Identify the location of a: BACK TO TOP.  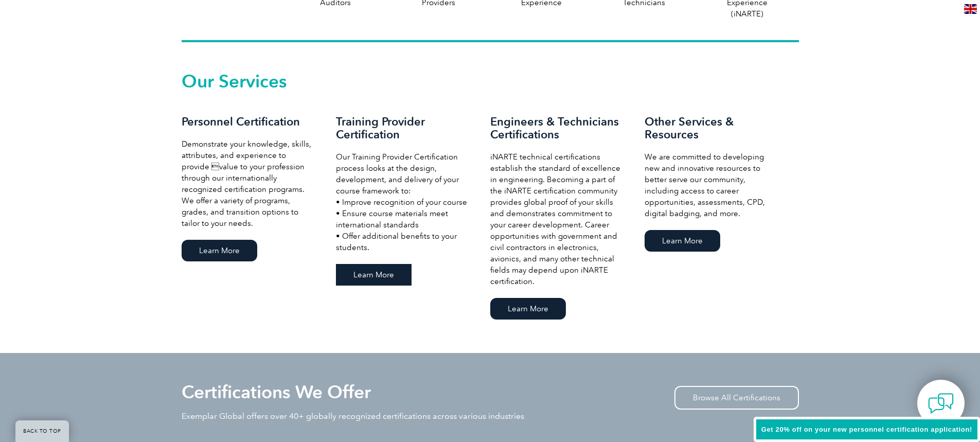
(42, 431).